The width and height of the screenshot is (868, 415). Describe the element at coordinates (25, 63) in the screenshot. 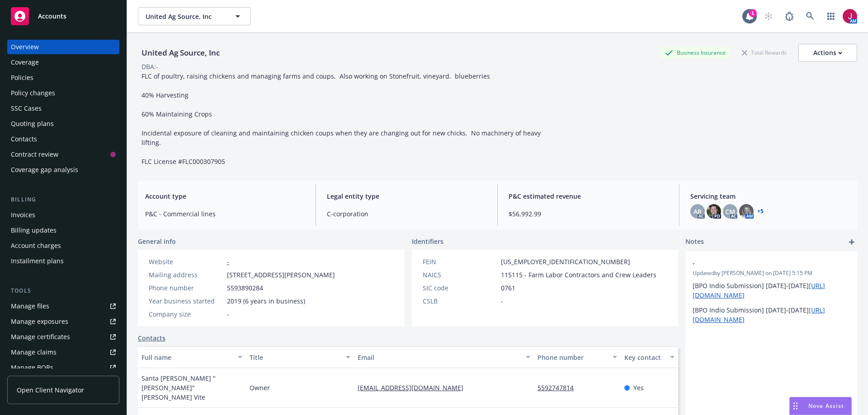

I see `div: Coverage` at that location.